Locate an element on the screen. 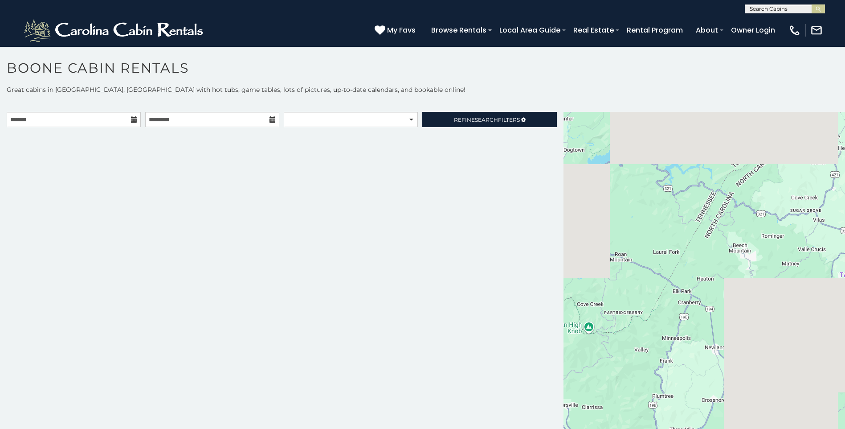 The image size is (845, 429). a: Owner Login is located at coordinates (753, 30).